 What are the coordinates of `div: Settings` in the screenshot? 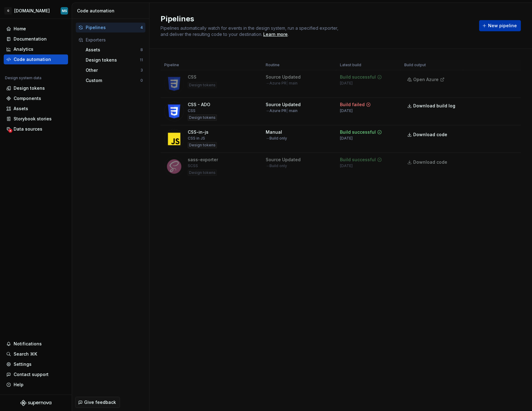 It's located at (22, 364).